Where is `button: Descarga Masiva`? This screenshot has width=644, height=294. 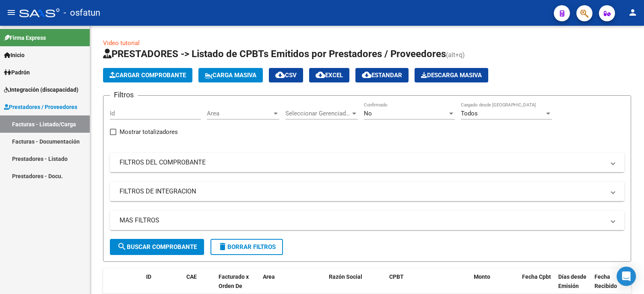 button: Descarga Masiva is located at coordinates (451, 75).